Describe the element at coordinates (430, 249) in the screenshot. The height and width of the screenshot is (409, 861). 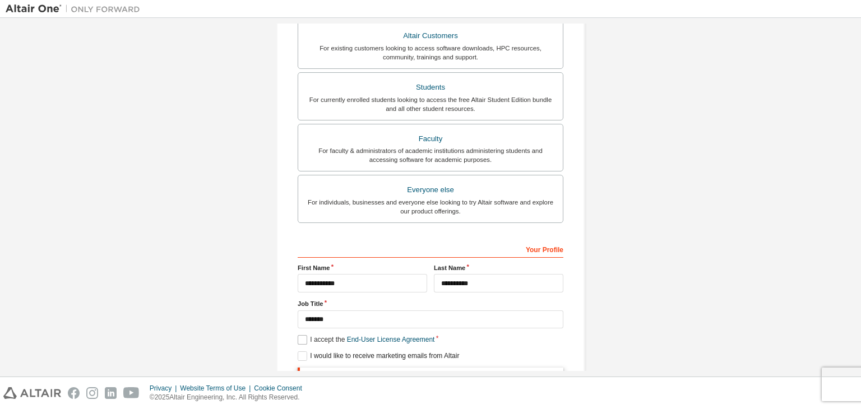
I see `div: Your Profile` at that location.